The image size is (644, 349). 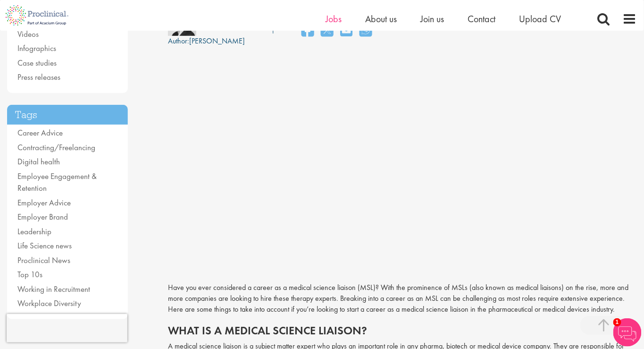 What do you see at coordinates (381, 19) in the screenshot?
I see `span: About us` at bounding box center [381, 19].